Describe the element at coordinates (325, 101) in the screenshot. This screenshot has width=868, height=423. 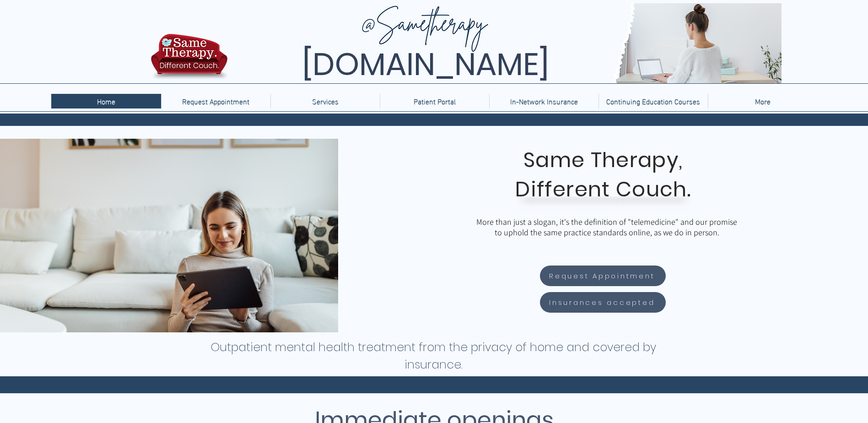
I see `div: Services` at that location.